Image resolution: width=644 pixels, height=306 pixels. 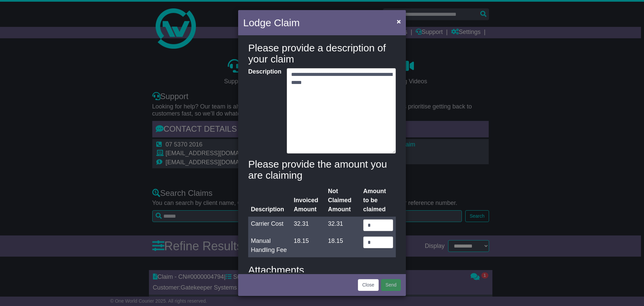 I want to click on h4: Lodge Claim, so click(x=271, y=23).